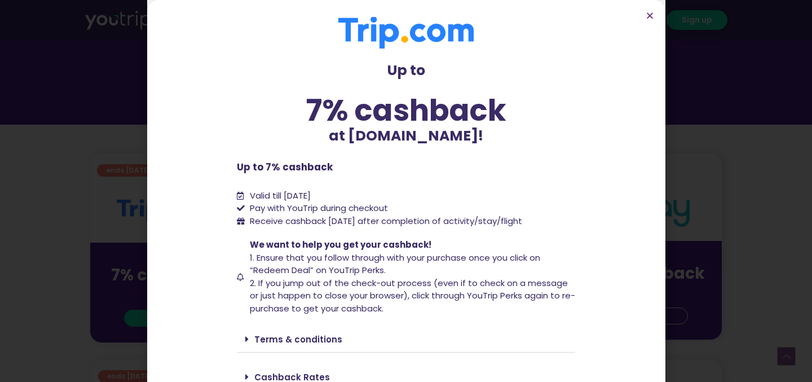 This screenshot has width=812, height=382. I want to click on span: 2. If you jump out of the check-out process (even if to check on a message or just happen to clos..., so click(412, 296).